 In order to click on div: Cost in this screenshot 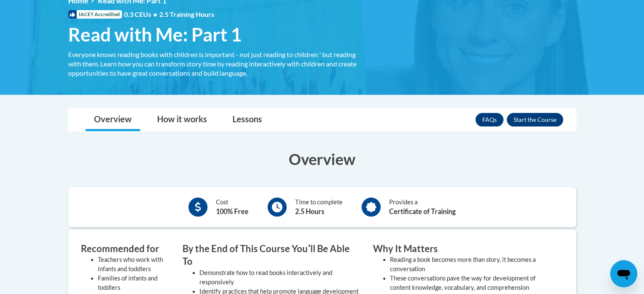, I will do `click(232, 207)`.